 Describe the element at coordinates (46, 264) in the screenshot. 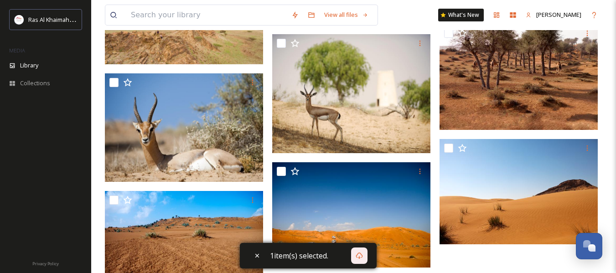

I see `span: Privacy Policy` at that location.